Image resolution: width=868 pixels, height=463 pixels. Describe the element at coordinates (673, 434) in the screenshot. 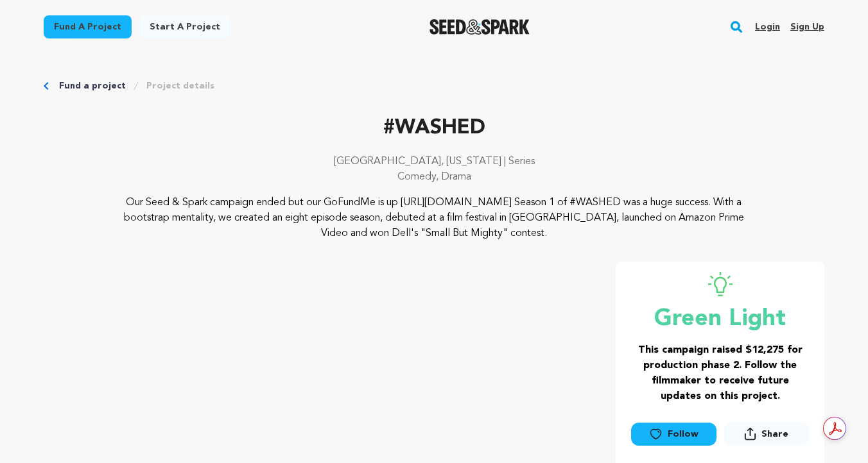

I see `a: Follow` at that location.